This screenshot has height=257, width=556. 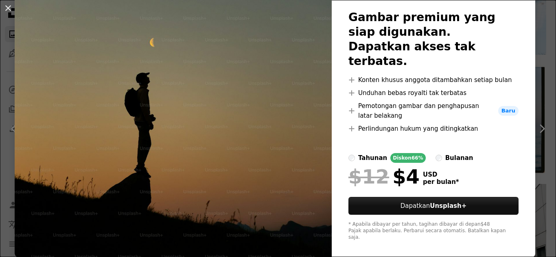 I want to click on button: DapatkanUnsplash+, so click(x=433, y=206).